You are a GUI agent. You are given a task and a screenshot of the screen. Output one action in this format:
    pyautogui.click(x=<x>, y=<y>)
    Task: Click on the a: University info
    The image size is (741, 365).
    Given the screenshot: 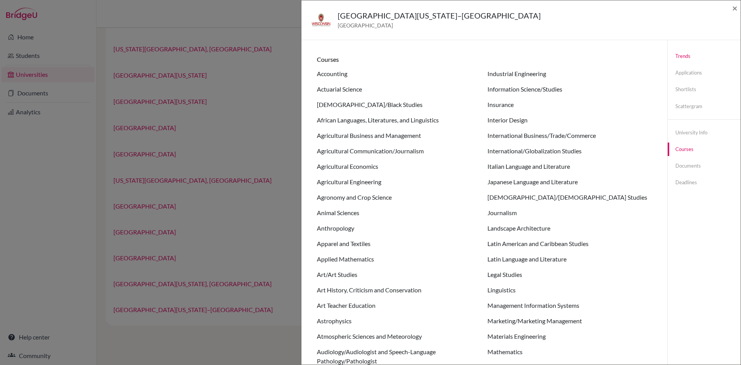 What is the action you would take?
    pyautogui.click(x=704, y=132)
    